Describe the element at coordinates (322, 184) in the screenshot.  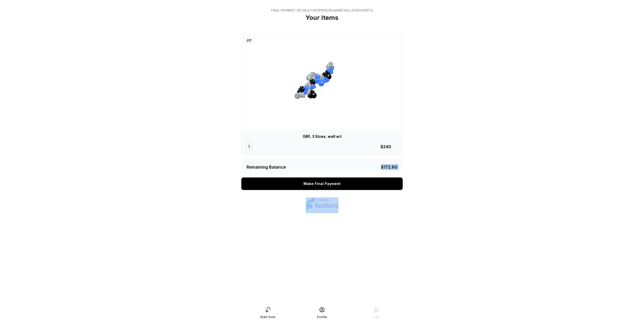
I see `a: Make Final Payment` at that location.